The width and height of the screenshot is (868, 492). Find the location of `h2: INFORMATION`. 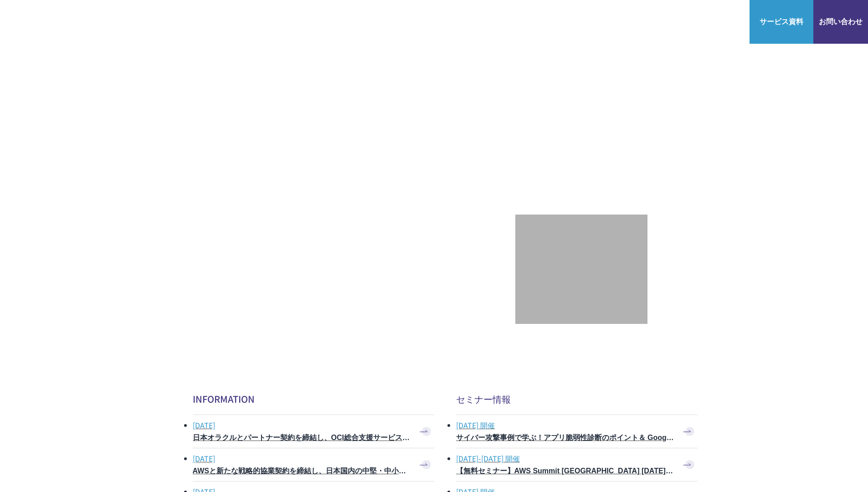

h2: INFORMATION is located at coordinates (314, 398).